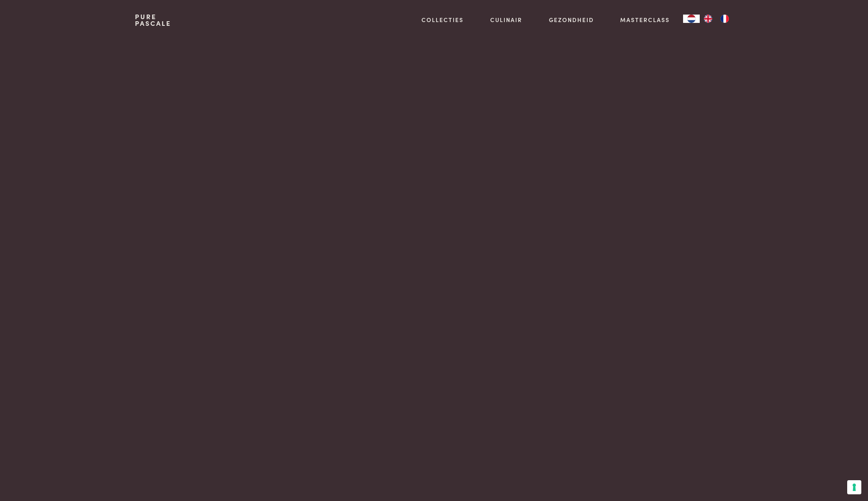  What do you see at coordinates (692, 19) in the screenshot?
I see `div: Language` at bounding box center [692, 19].